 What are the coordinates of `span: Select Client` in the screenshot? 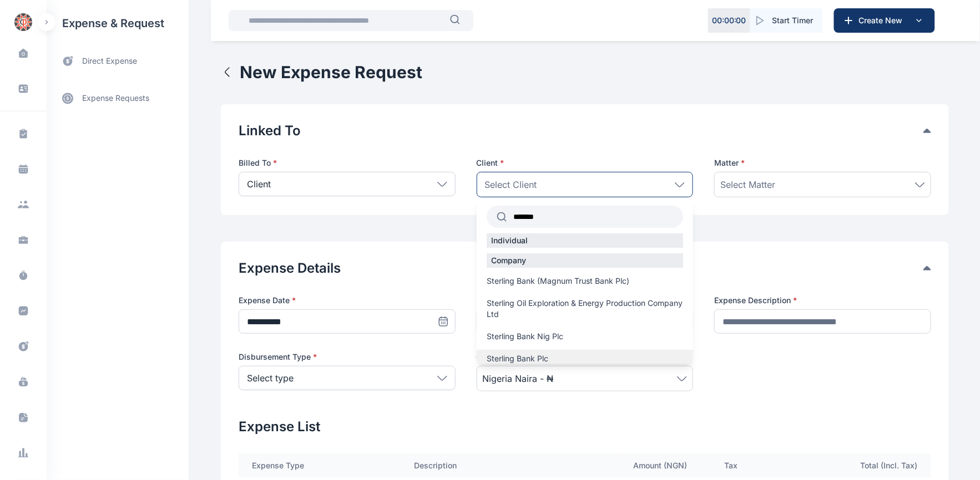 It's located at (511, 184).